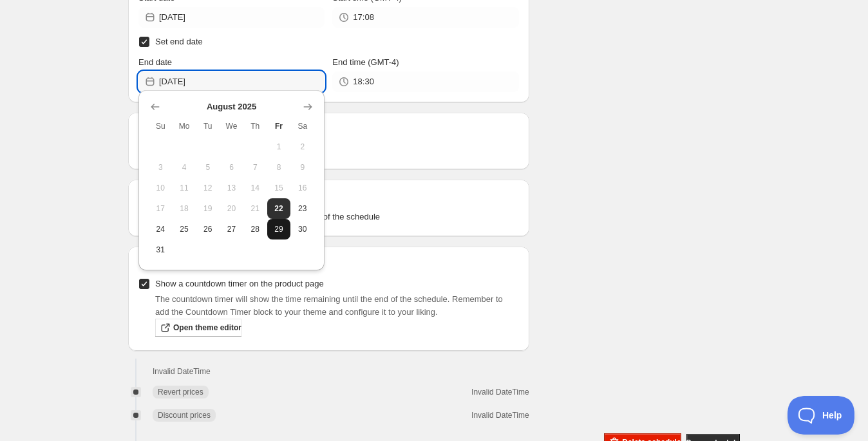  What do you see at coordinates (302, 208) in the screenshot?
I see `span: 23` at bounding box center [302, 208].